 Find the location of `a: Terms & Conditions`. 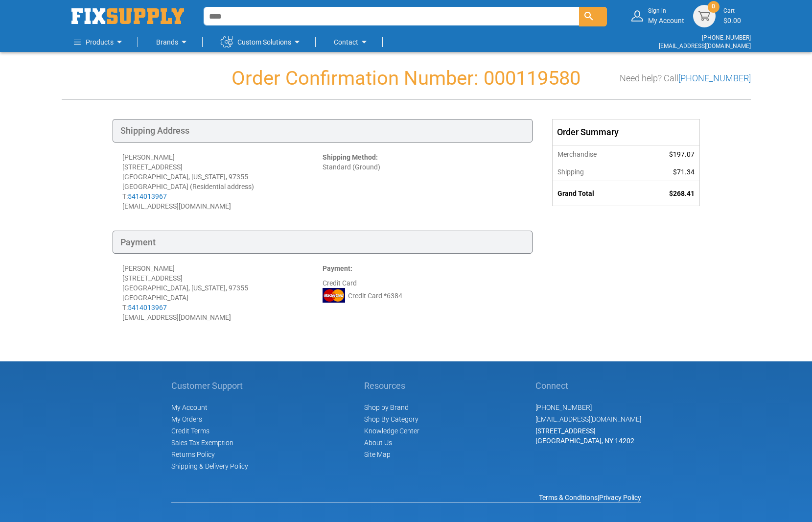

a: Terms & Conditions is located at coordinates (568, 497).